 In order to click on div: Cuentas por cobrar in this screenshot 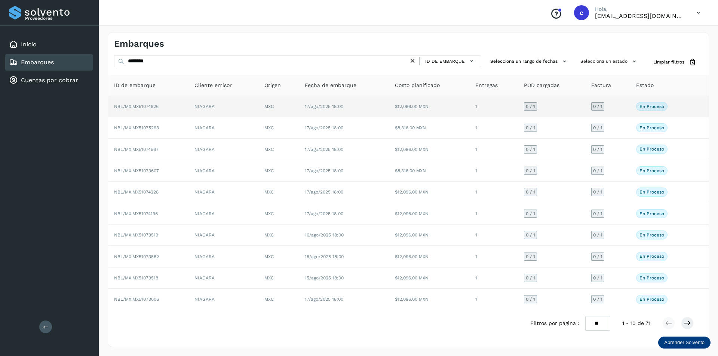, I will do `click(49, 80)`.